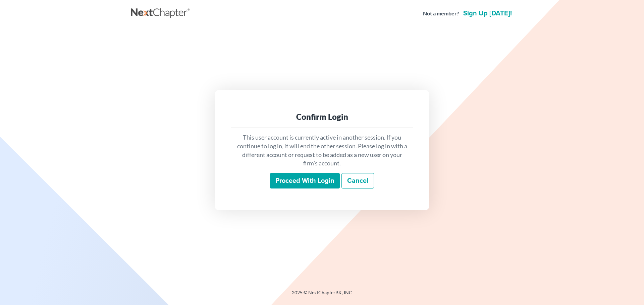 The height and width of the screenshot is (305, 644). Describe the element at coordinates (322, 295) in the screenshot. I see `div: 2025 © NextChapterBK, INC` at that location.